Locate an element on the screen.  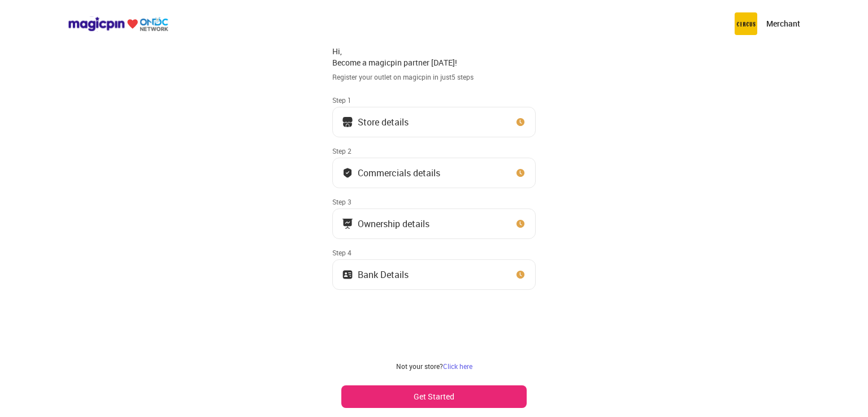
div: Bank Details is located at coordinates (383, 274).